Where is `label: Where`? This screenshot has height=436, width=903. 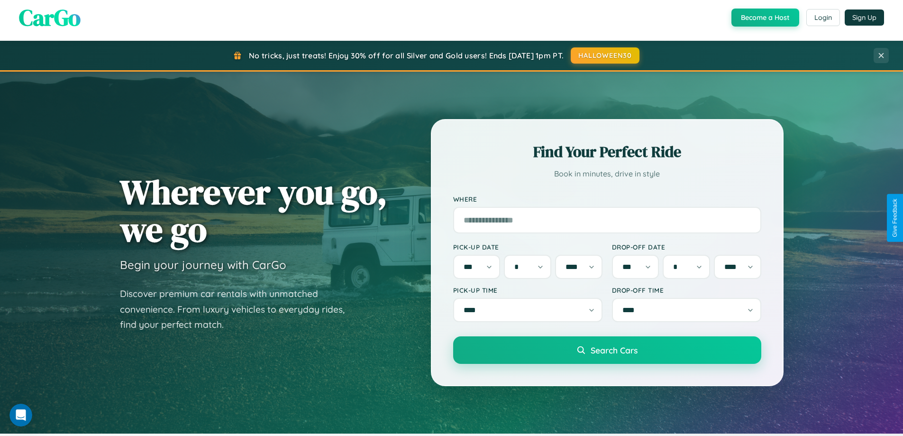
label: Where is located at coordinates (608, 199).